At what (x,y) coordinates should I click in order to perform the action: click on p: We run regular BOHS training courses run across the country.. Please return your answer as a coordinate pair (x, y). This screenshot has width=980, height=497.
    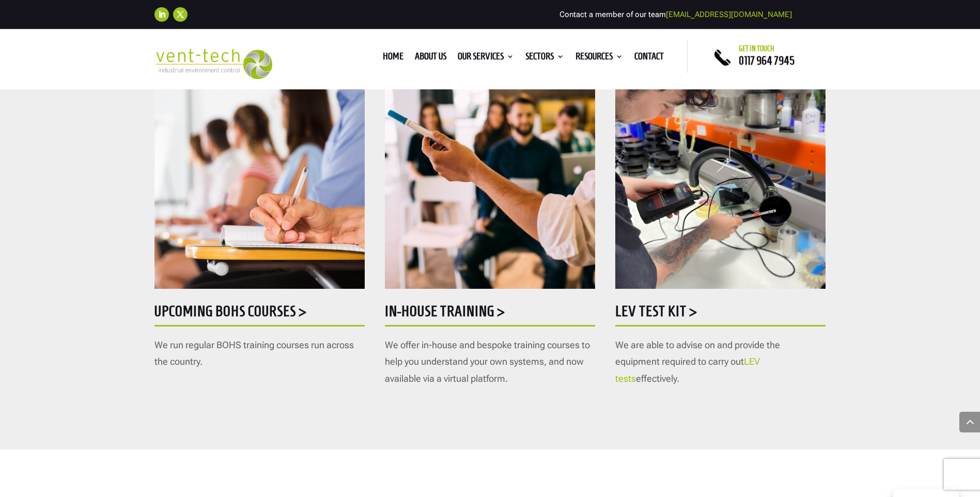
    Looking at the image, I should click on (260, 354).